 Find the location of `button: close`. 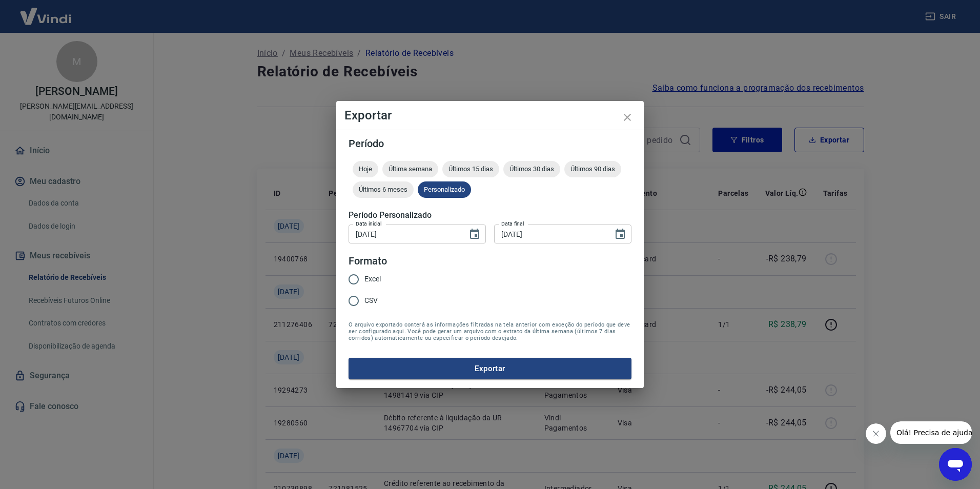

button: close is located at coordinates (627, 117).